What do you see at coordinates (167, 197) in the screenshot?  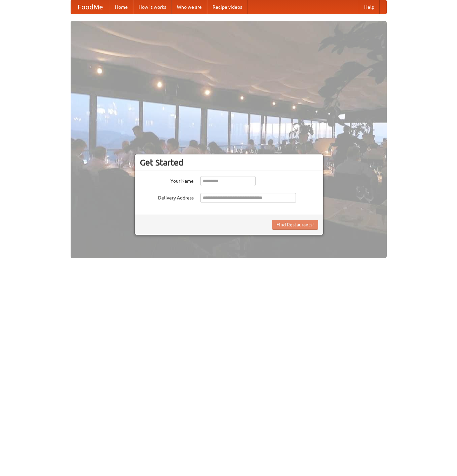 I see `label: Delivery Address` at bounding box center [167, 197].